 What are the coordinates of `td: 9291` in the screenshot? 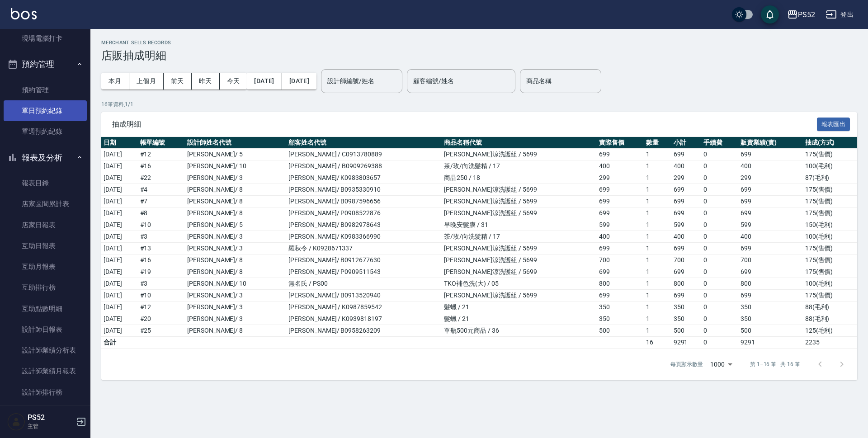 It's located at (770, 342).